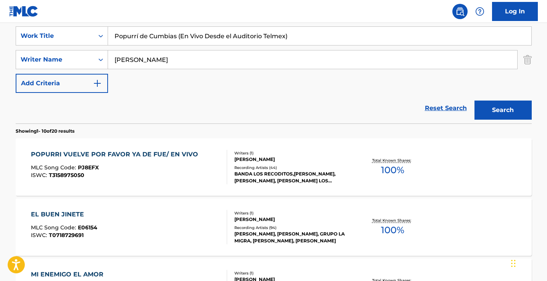  Describe the element at coordinates (460, 11) in the screenshot. I see `img: search` at that location.